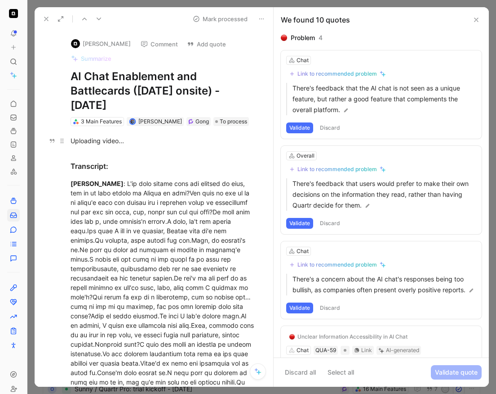  What do you see at coordinates (353, 336) in the screenshot?
I see `div: Unclear Information Accessibility in AI Chat` at bounding box center [353, 336].